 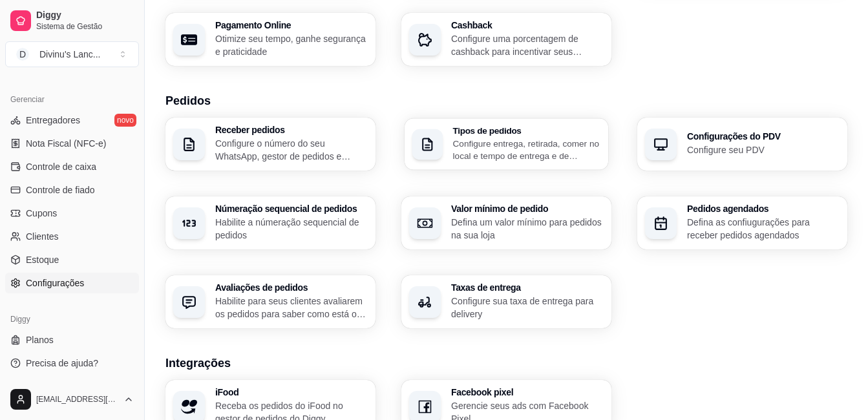 What do you see at coordinates (72, 340) in the screenshot?
I see `a: Planos` at bounding box center [72, 340].